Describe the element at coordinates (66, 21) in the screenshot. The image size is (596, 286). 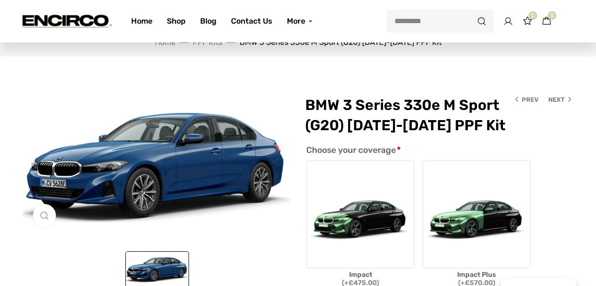
I see `img: encirco.com -` at that location.